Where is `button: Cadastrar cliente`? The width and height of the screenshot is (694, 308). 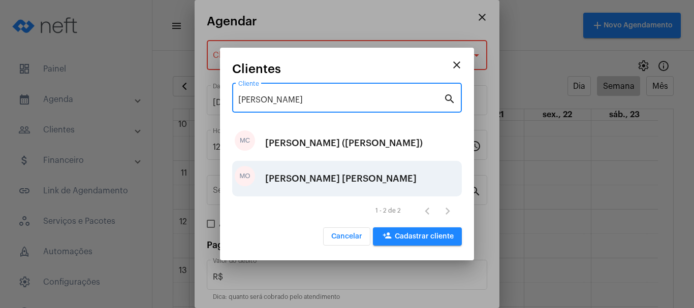
button: Cadastrar cliente is located at coordinates (417, 237).